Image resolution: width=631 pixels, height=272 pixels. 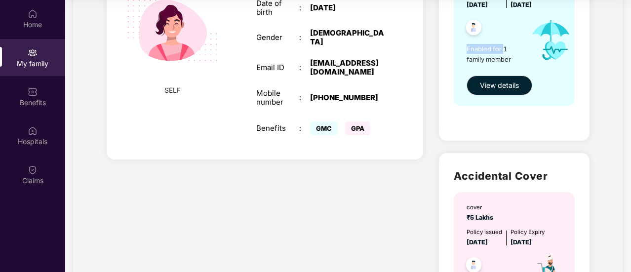 I want to click on div: cover, so click(x=482, y=207).